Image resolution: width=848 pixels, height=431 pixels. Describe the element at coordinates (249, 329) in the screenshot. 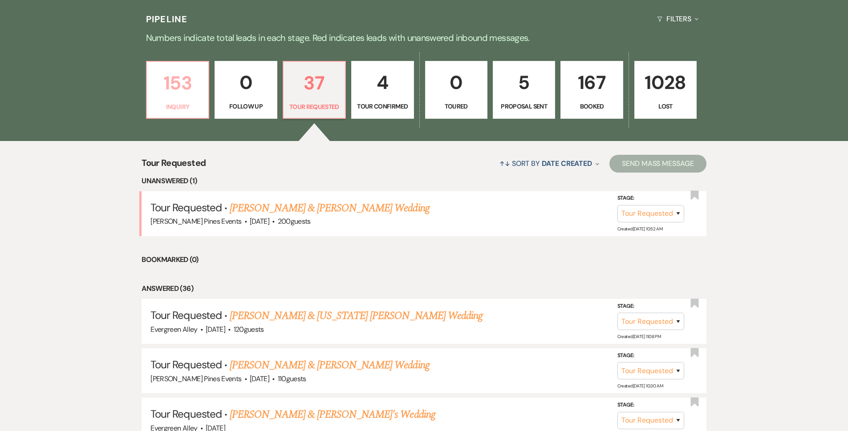

I see `span: 120 guests` at that location.